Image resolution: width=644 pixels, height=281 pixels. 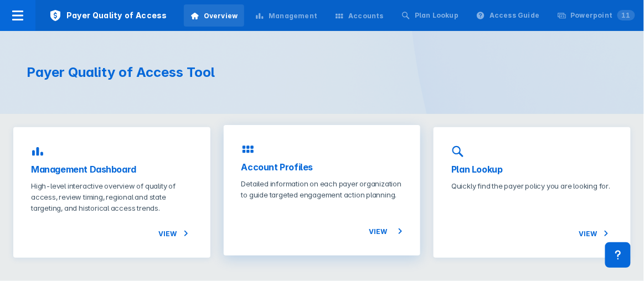 I want to click on h3: Management Dashboard, so click(x=112, y=169).